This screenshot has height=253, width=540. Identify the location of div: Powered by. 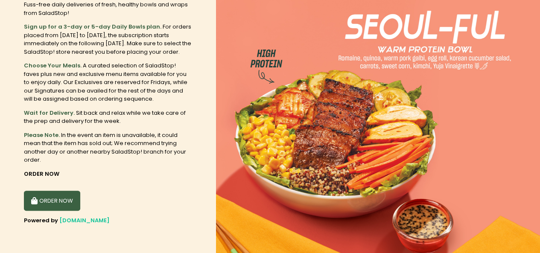
(108, 221).